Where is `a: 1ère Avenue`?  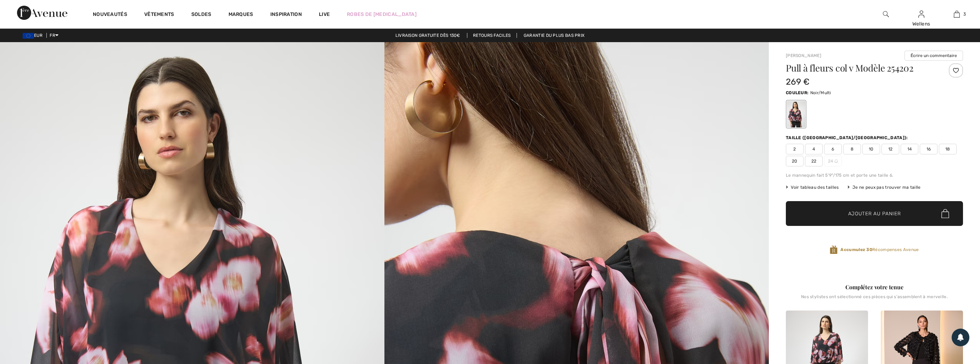 a: 1ère Avenue is located at coordinates (42, 13).